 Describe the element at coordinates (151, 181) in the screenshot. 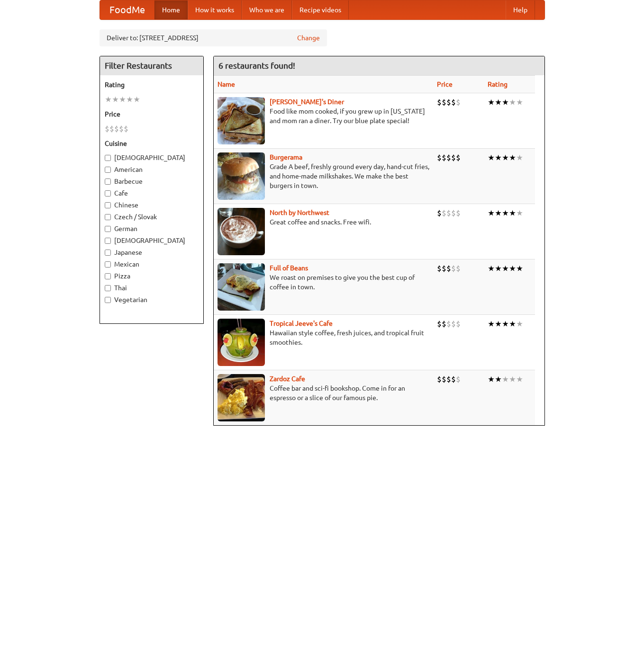

I see `label: Barbecue` at that location.